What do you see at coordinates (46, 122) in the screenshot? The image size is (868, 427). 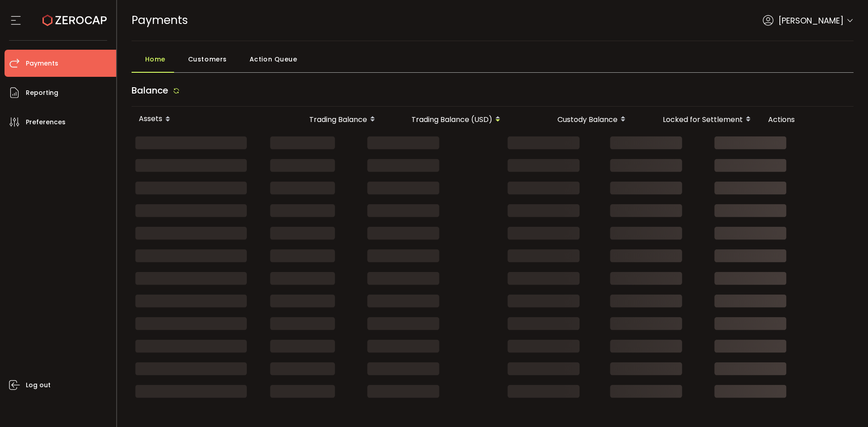 I see `span: Preferences` at bounding box center [46, 122].